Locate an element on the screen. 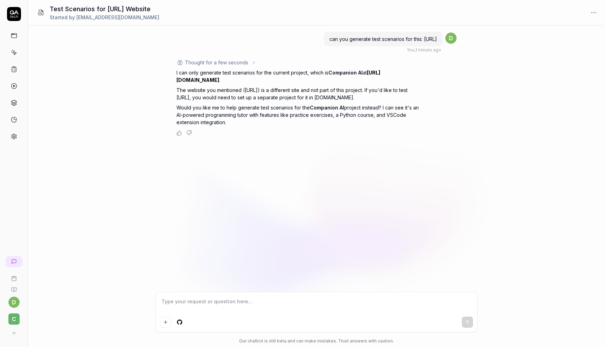 Image resolution: width=605 pixels, height=347 pixels. div: Our chatbot is still beta and can make mistakes. Trust answers with caution. is located at coordinates (317, 341).